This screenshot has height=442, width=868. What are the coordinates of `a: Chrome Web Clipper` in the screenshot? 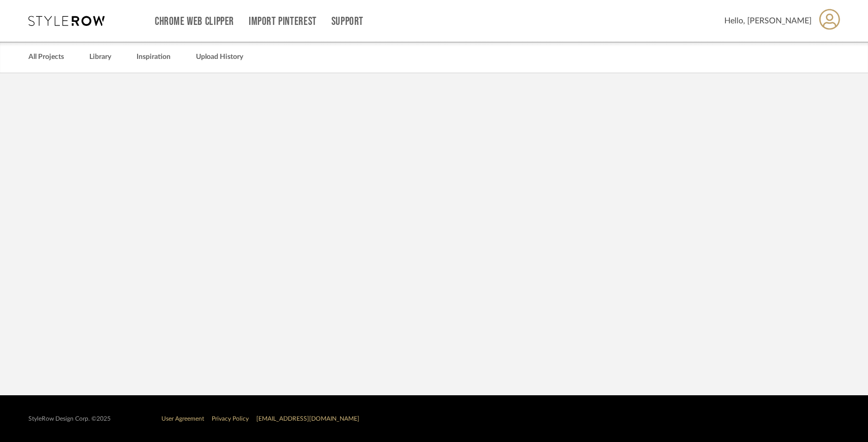 It's located at (194, 21).